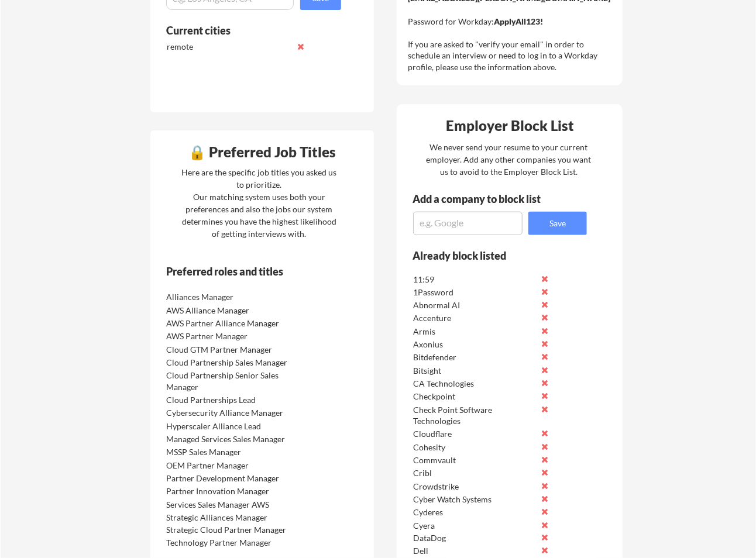 Image resolution: width=756 pixels, height=558 pixels. What do you see at coordinates (228, 439) in the screenshot?
I see `div: Managed Services Sales Manager` at bounding box center [228, 439].